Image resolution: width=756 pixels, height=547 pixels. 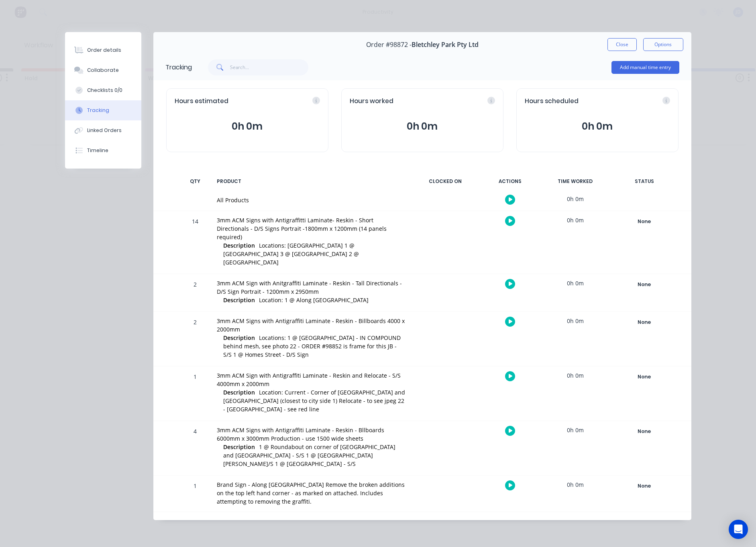 What do you see at coordinates (201, 102) in the screenshot?
I see `span: Hours estimated` at bounding box center [201, 102].